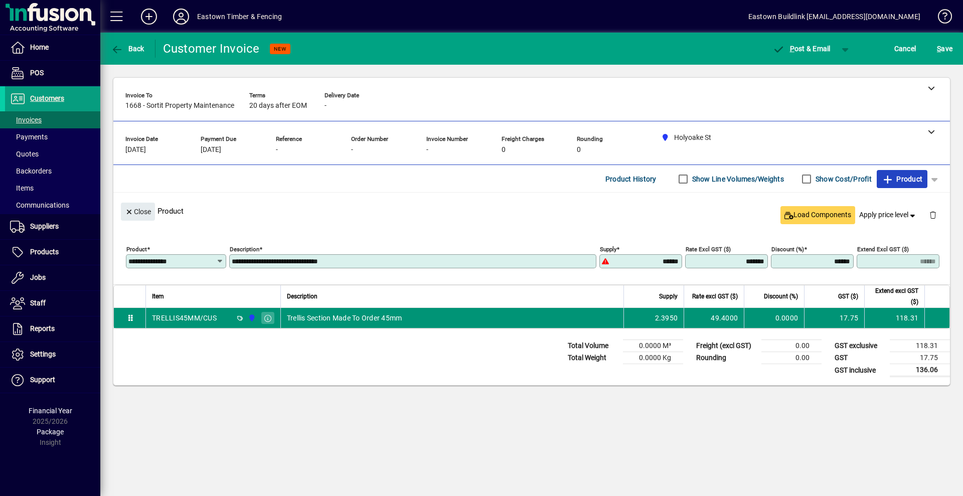 This screenshot has height=496, width=963. Describe the element at coordinates (889, 215) in the screenshot. I see `span: Apply price level` at that location.